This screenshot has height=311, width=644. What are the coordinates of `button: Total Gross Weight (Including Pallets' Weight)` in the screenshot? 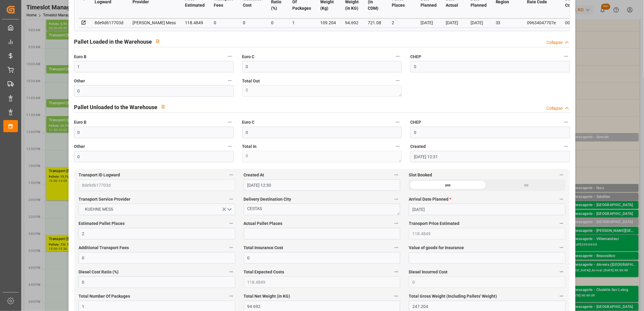 It's located at (562, 296).